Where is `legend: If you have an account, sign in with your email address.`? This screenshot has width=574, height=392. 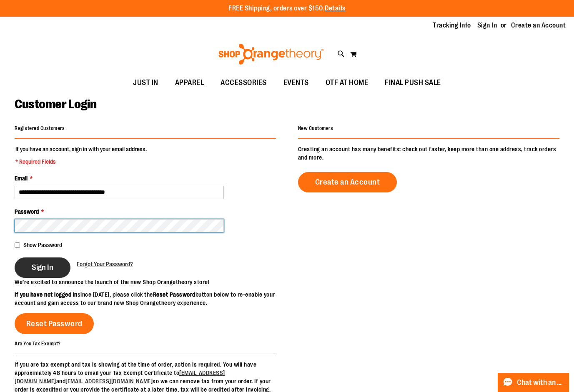 legend: If you have an account, sign in with your email address. is located at coordinates (81, 155).